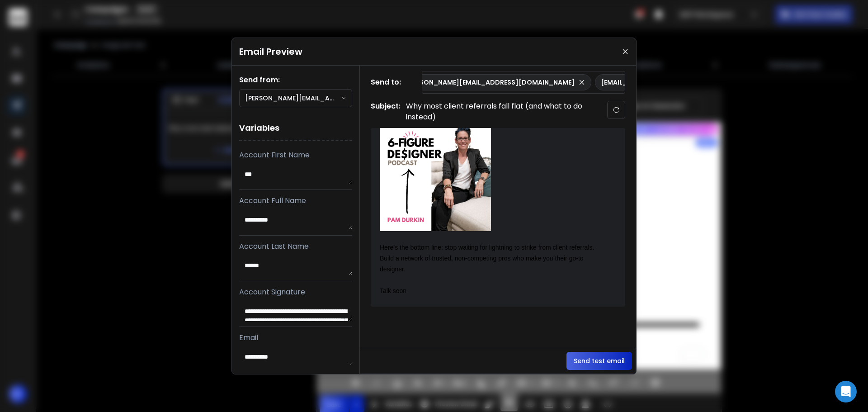 The height and width of the screenshot is (412, 868). I want to click on div: Open Intercom Messenger, so click(846, 392).